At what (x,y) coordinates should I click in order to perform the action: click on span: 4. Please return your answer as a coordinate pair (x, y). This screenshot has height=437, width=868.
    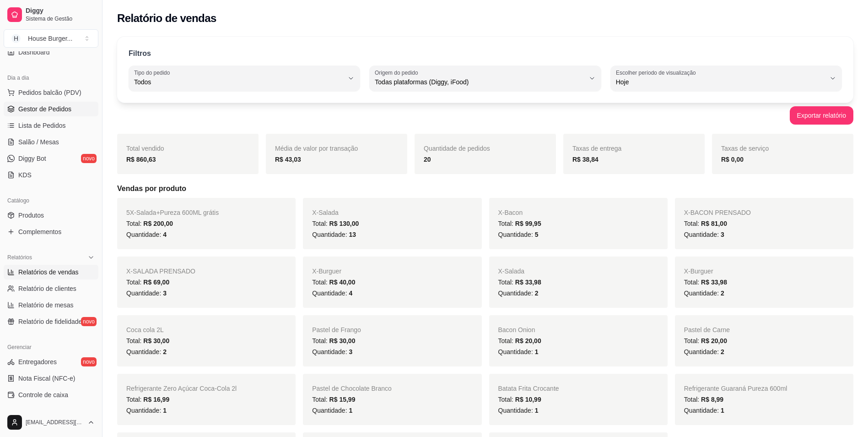
    Looking at the image, I should click on (164, 234).